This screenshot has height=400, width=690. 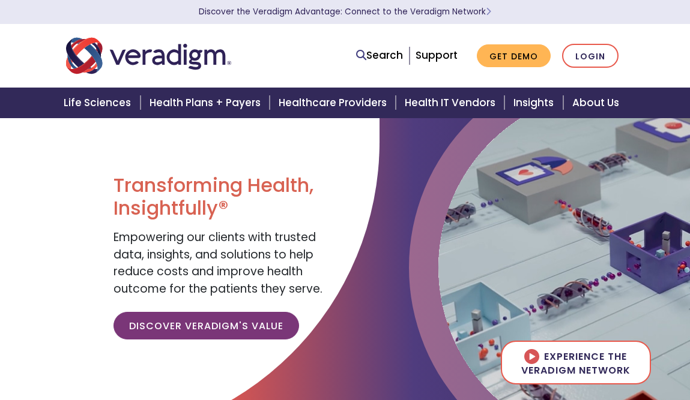 What do you see at coordinates (436, 55) in the screenshot?
I see `a: Support` at bounding box center [436, 55].